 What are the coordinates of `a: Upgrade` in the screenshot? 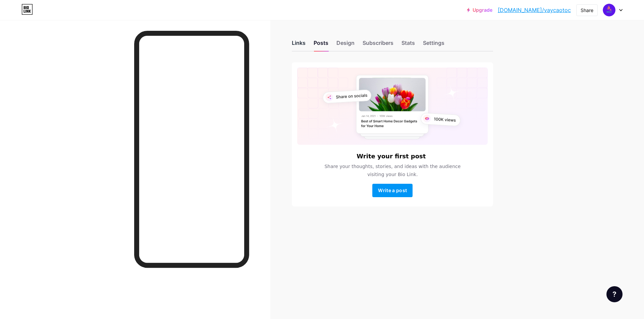 It's located at (480, 10).